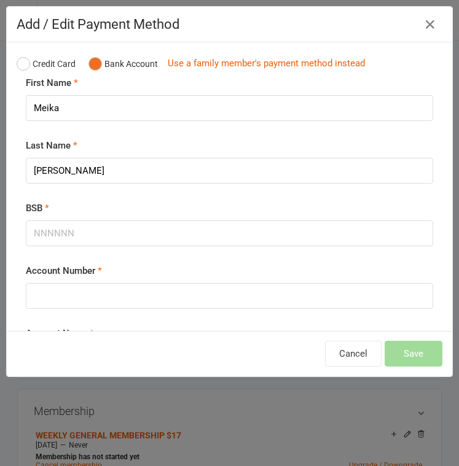 This screenshot has width=459, height=466. What do you see at coordinates (266, 63) in the screenshot?
I see `a: Use a family member's payment method instead` at bounding box center [266, 63].